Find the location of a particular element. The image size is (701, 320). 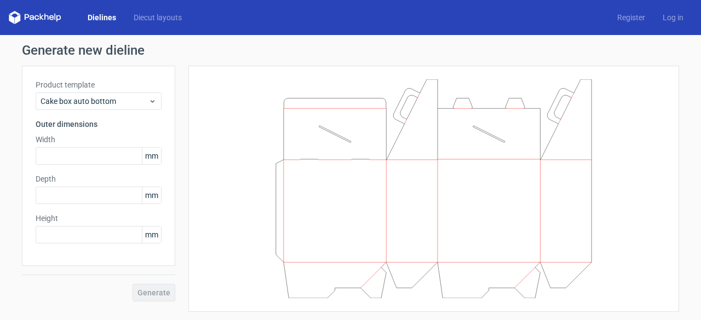

label: Depth is located at coordinates (99, 179).